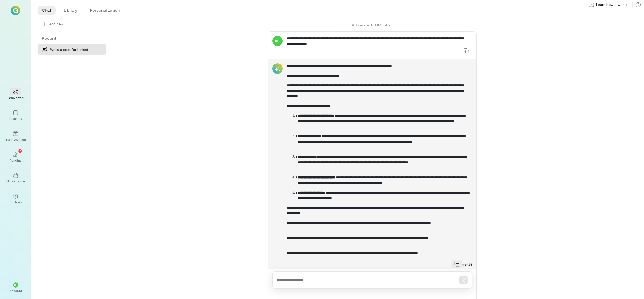 The image size is (644, 299). I want to click on a: Funding, so click(15, 157).